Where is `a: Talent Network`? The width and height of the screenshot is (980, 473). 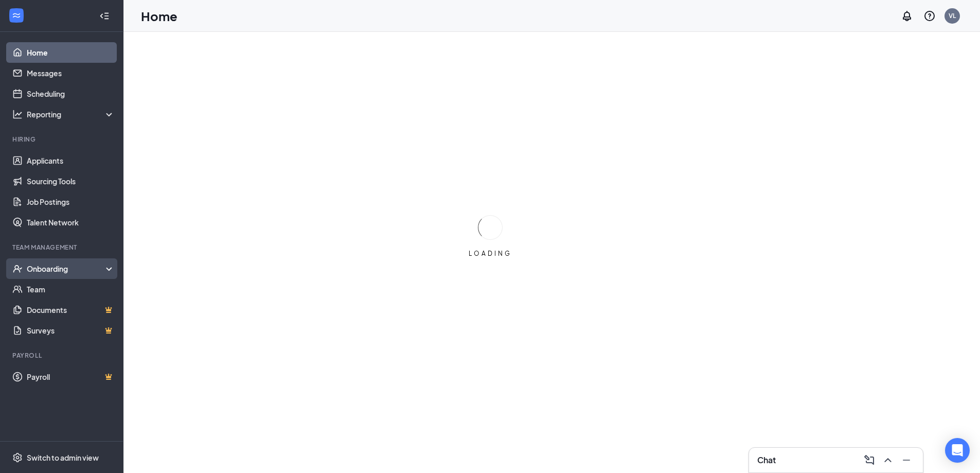 a: Talent Network is located at coordinates (71, 222).